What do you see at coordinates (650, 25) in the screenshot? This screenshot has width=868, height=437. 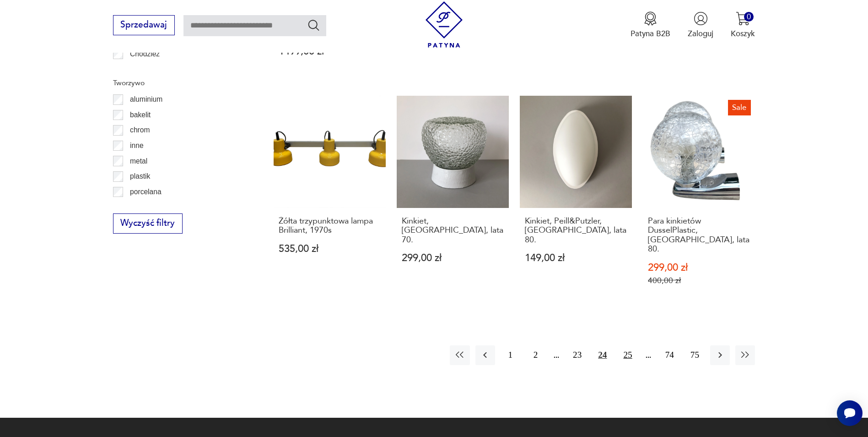 I see `button: Patyna B2B` at bounding box center [650, 25].